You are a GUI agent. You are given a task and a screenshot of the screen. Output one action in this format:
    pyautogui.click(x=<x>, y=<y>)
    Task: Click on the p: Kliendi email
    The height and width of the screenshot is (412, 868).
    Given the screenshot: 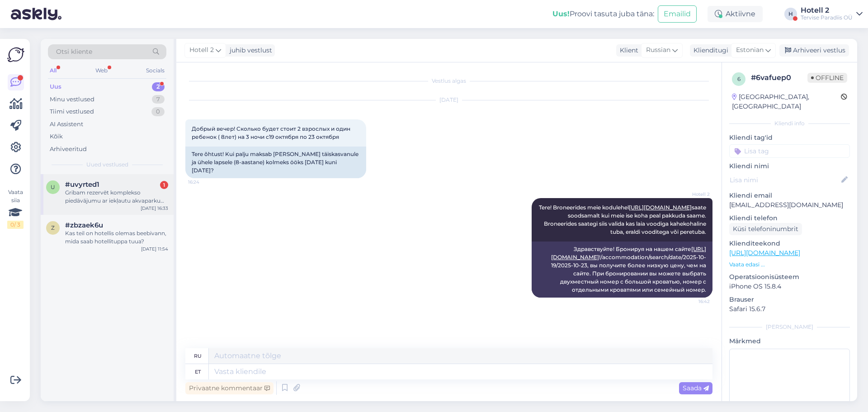 What is the action you would take?
    pyautogui.click(x=790, y=195)
    